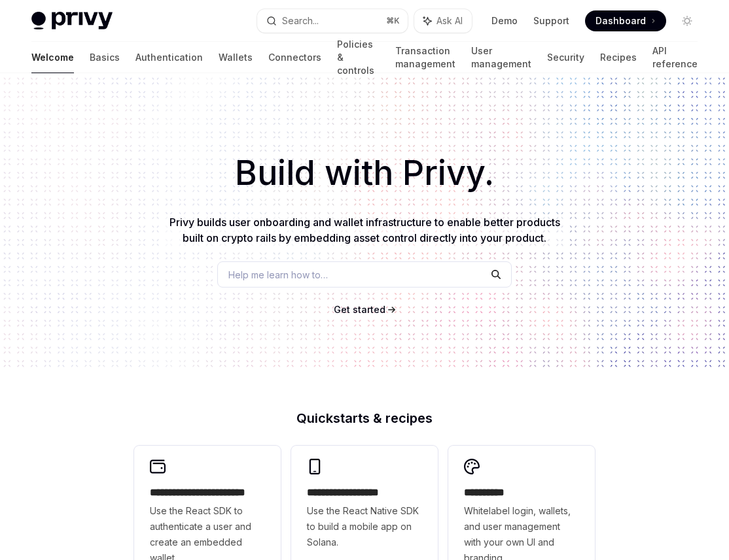  What do you see at coordinates (618, 57) in the screenshot?
I see `a: Recipes` at bounding box center [618, 57].